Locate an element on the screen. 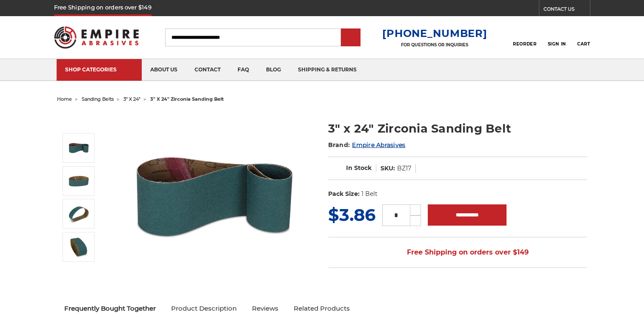 The height and width of the screenshot is (317, 644). span: 3" x 24" zirconia sanding belt is located at coordinates (187, 99).